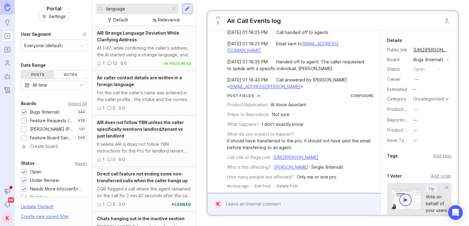  Describe the element at coordinates (44, 181) in the screenshot. I see `div: Under Review` at that location.